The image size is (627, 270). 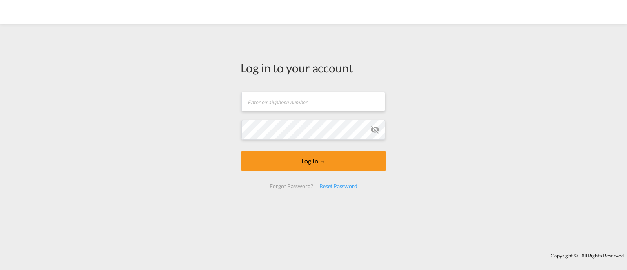 I want to click on input: Enter email/phone number, so click(x=313, y=102).